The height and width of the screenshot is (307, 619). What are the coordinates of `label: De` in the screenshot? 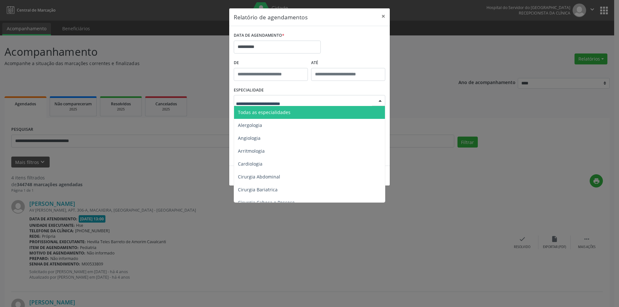 It's located at (271, 63).